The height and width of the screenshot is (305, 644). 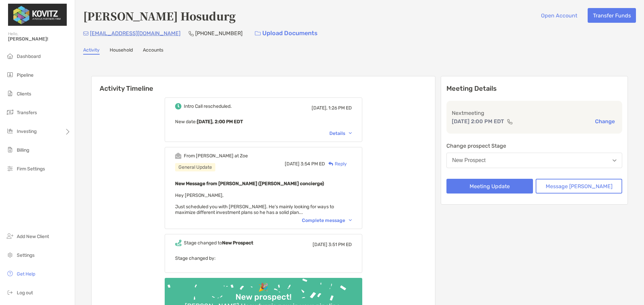 I want to click on img: pipeline icon, so click(x=10, y=75).